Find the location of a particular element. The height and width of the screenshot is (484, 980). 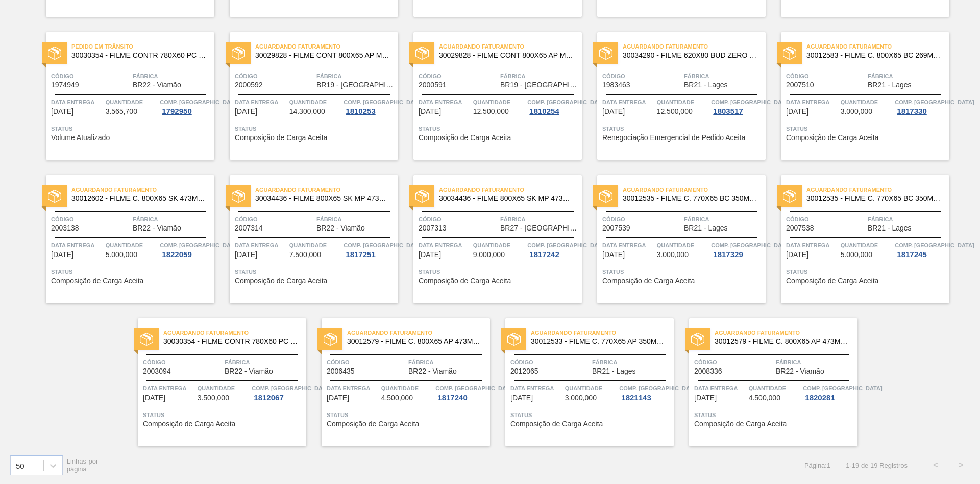

span: BR19 - Nova Rio is located at coordinates (356, 85).